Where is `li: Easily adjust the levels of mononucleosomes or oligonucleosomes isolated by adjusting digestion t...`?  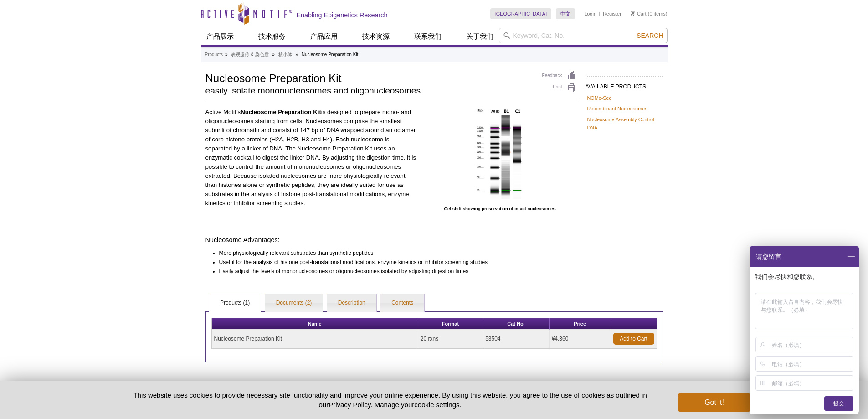 li: Easily adjust the levels of mononucleosomes or oligonucleosomes isolated by adjusting digestion t... is located at coordinates (394, 271).